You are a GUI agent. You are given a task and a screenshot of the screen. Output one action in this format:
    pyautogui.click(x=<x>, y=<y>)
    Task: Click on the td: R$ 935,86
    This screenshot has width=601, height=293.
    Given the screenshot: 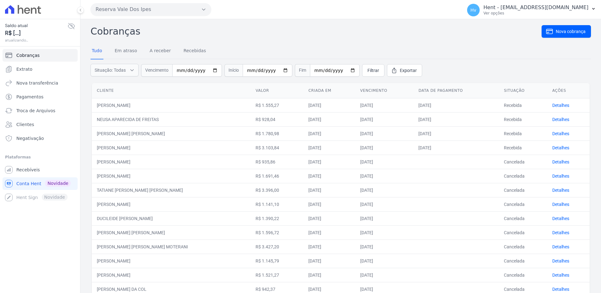 What is the action you would take?
    pyautogui.click(x=277, y=162)
    